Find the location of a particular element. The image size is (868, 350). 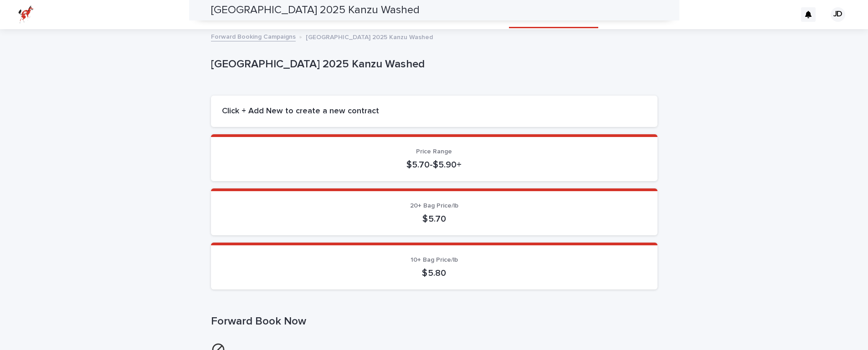

span: 20+ Bag Price/lb is located at coordinates (434, 206).